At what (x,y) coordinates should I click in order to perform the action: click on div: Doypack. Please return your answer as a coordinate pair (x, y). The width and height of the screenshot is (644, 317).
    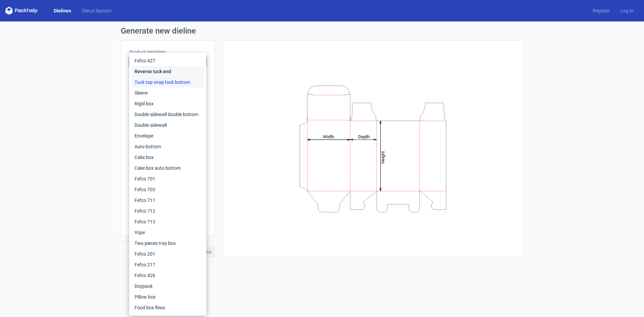
    Looking at the image, I should click on (168, 286).